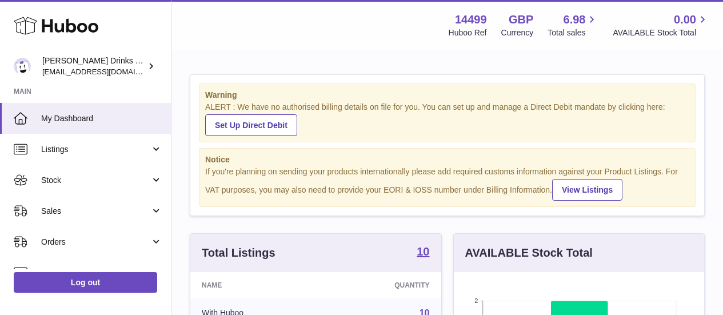 The width and height of the screenshot is (723, 315). What do you see at coordinates (95, 180) in the screenshot?
I see `span: Stock` at bounding box center [95, 180].